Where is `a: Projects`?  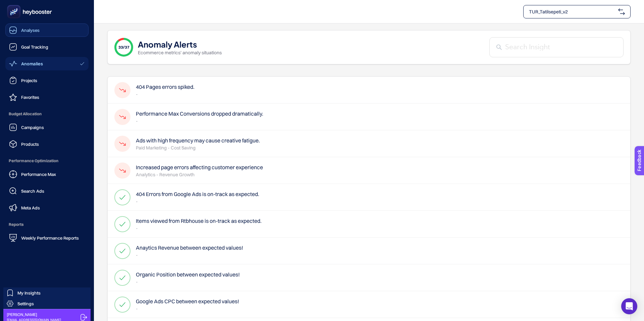
a: Projects is located at coordinates (47, 81).